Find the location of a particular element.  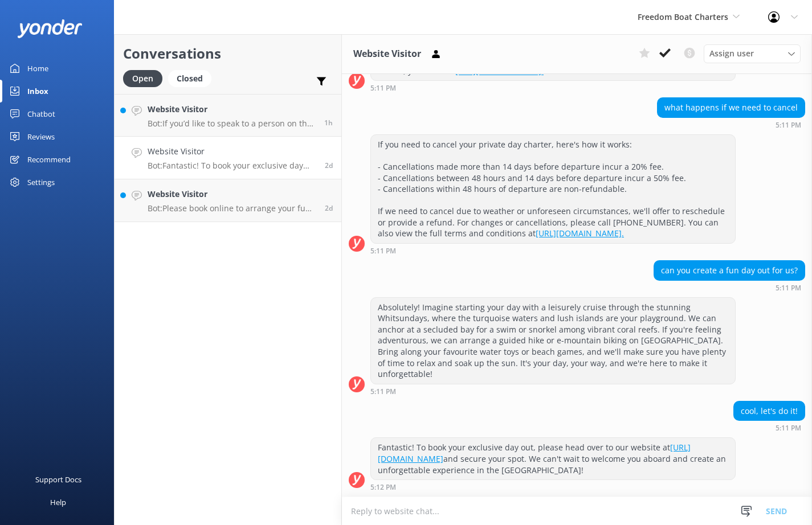

div: If you need to cancel your private day charter, here's how it works: - Cancellations made more th... is located at coordinates (553, 189).